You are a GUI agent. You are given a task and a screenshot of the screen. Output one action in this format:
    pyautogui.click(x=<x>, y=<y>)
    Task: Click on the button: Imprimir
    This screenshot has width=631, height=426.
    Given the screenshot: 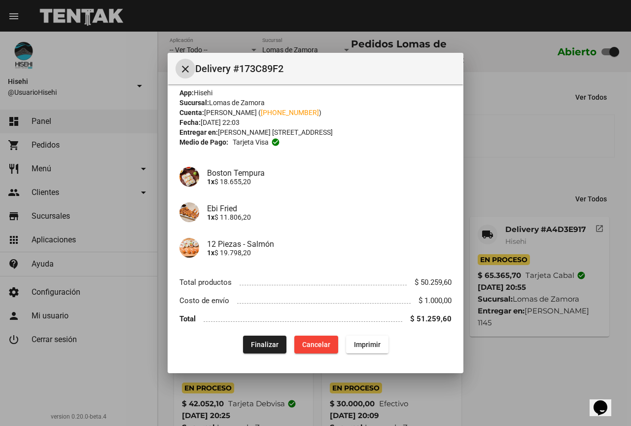 What is the action you would take?
    pyautogui.click(x=367, y=344)
    